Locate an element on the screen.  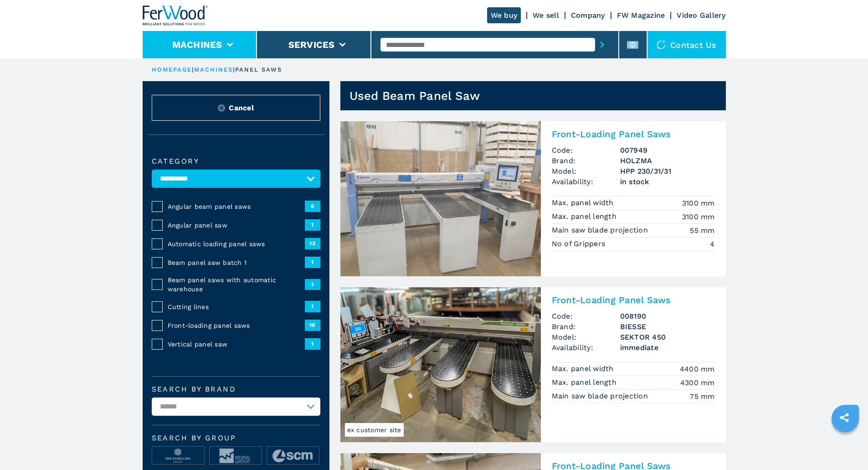
button: submit-button is located at coordinates (602, 45).